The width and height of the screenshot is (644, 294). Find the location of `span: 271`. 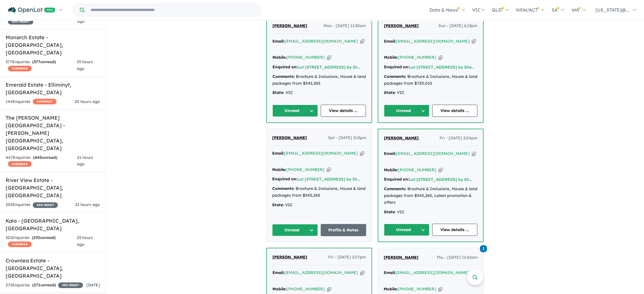

span: 271 is located at coordinates (37, 285).